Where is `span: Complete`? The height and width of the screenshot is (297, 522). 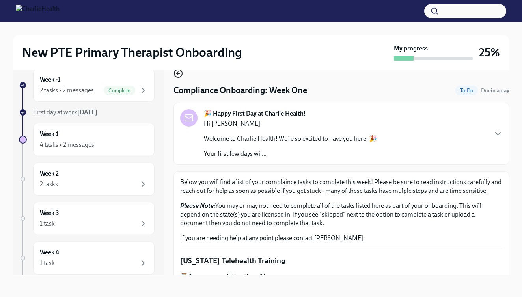 span: Complete is located at coordinates (120, 90).